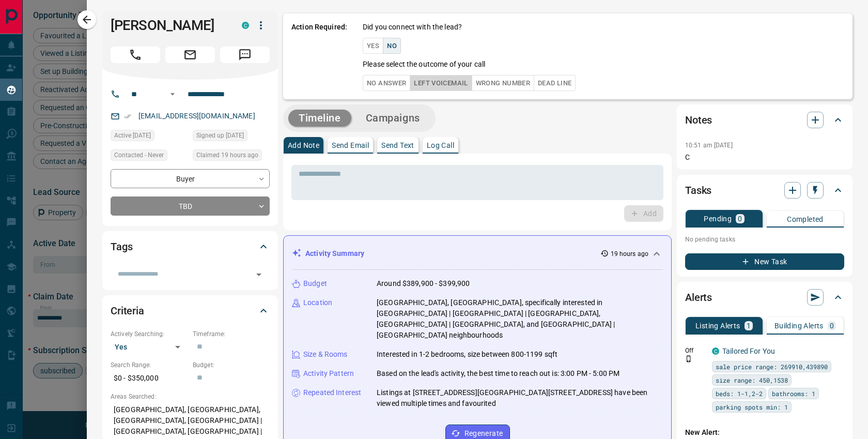 This screenshot has width=868, height=439. I want to click on p: C, so click(765, 157).